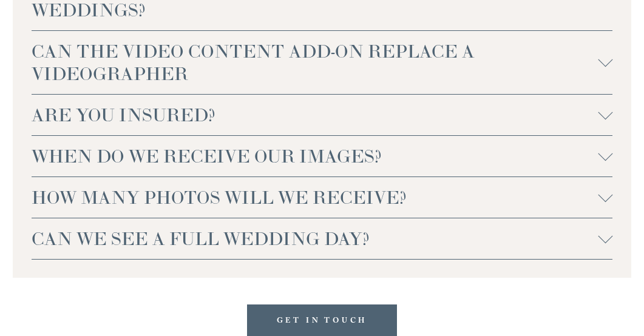  What do you see at coordinates (322, 239) in the screenshot?
I see `button: CAN WE SEE A FULL WEDDING DAY?` at bounding box center [322, 239].